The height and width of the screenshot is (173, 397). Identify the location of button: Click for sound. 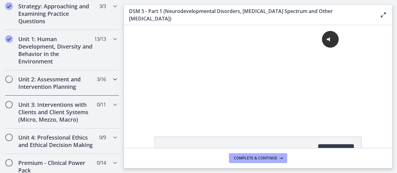
(206, 14).